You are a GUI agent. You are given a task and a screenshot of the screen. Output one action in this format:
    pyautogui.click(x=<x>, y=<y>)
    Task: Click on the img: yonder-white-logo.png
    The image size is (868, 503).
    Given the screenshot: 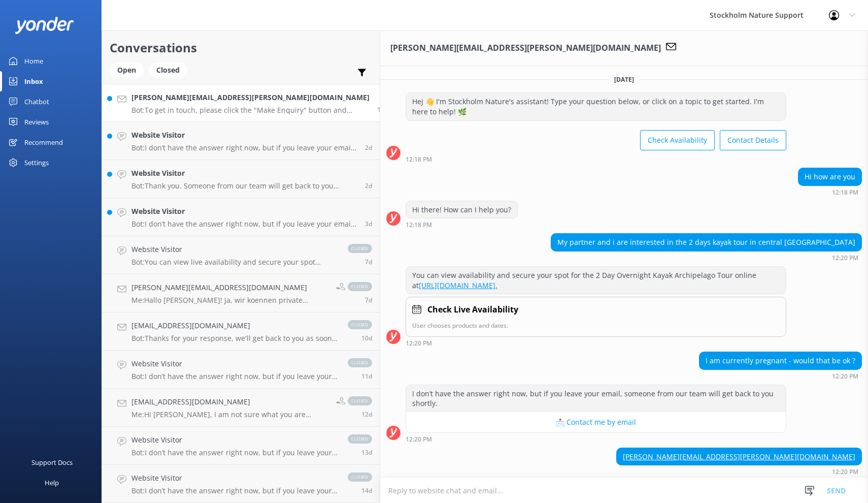 What is the action you would take?
    pyautogui.click(x=44, y=25)
    